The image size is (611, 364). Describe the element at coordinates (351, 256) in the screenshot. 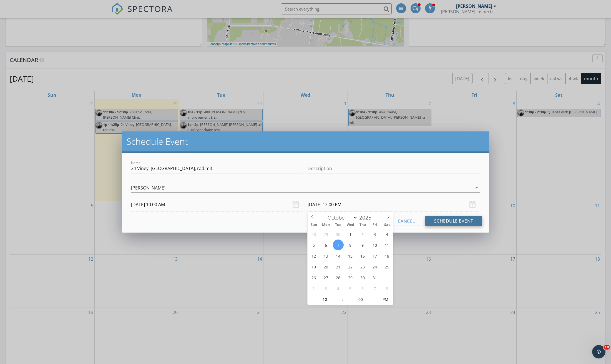

I see `span: October 15, 2025` at that location.